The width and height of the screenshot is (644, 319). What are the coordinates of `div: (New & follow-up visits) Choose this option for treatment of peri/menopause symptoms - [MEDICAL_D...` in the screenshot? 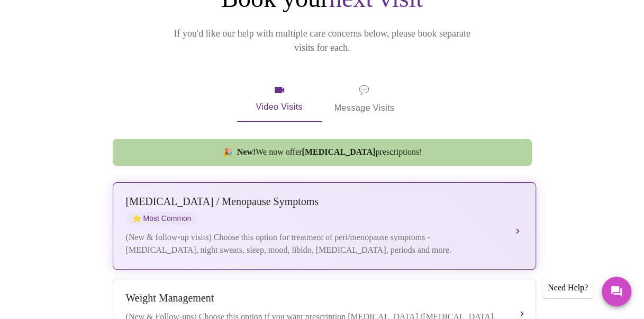 It's located at (314, 243).